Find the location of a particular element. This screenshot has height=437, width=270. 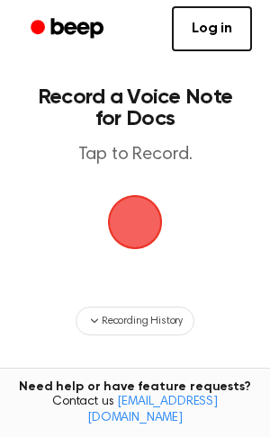

h1: Record a Voice Note for Docs is located at coordinates (135, 108).